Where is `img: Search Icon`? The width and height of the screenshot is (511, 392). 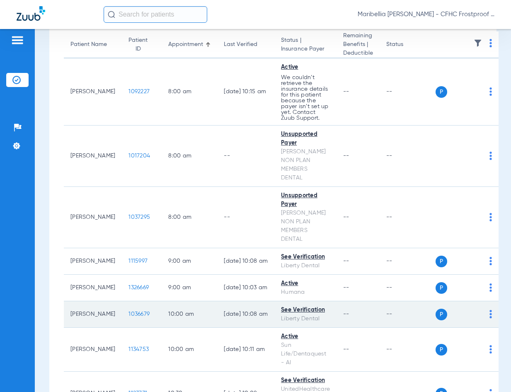
img: Search Icon is located at coordinates (111, 15).